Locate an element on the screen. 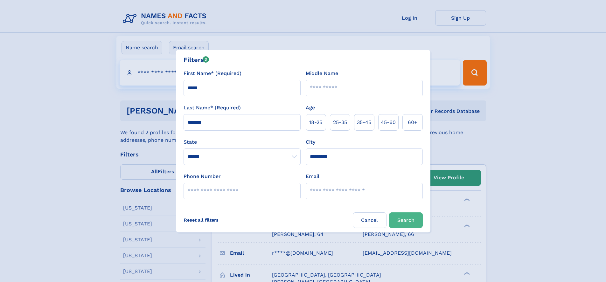  label: Age is located at coordinates (310, 108).